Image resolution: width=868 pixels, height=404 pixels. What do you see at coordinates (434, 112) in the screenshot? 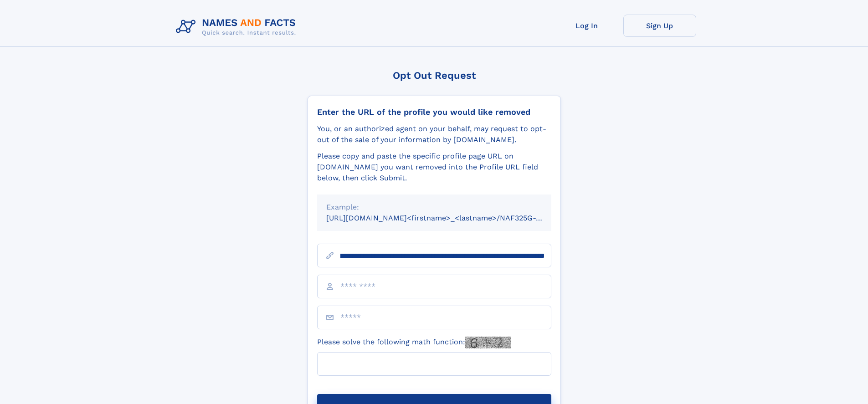
I see `div: Enter the URL of the profile you would like removed` at bounding box center [434, 112].